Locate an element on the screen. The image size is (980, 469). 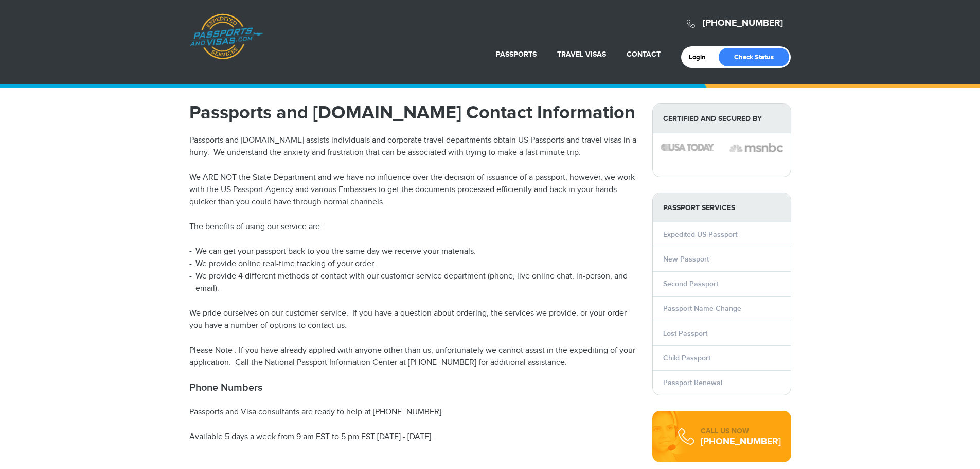
a: Passport Renewal is located at coordinates (692, 383).